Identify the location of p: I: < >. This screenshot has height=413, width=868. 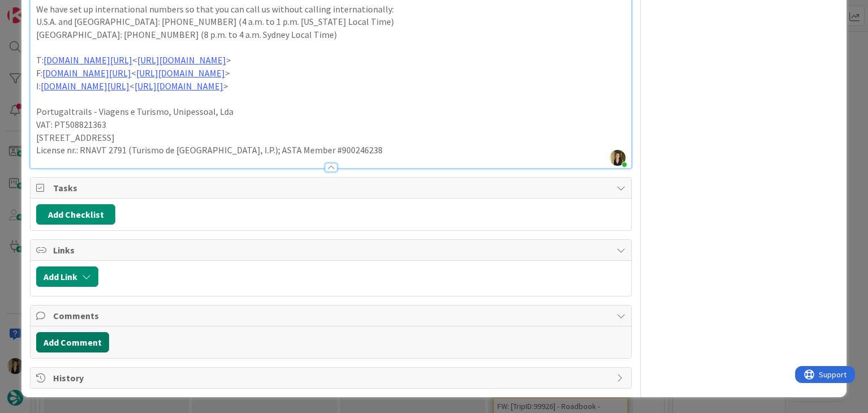
(330, 86).